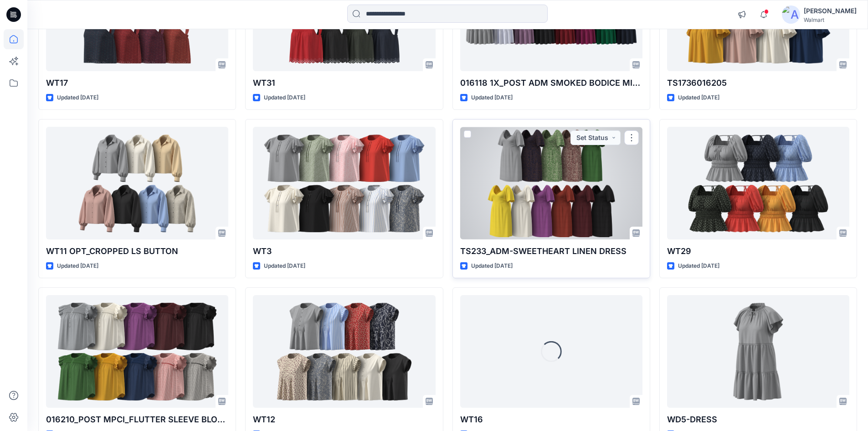  Describe the element at coordinates (552, 83) in the screenshot. I see `p: 016118 1X_POST ADM SMOKED BODICE MIDI DRESS` at that location.